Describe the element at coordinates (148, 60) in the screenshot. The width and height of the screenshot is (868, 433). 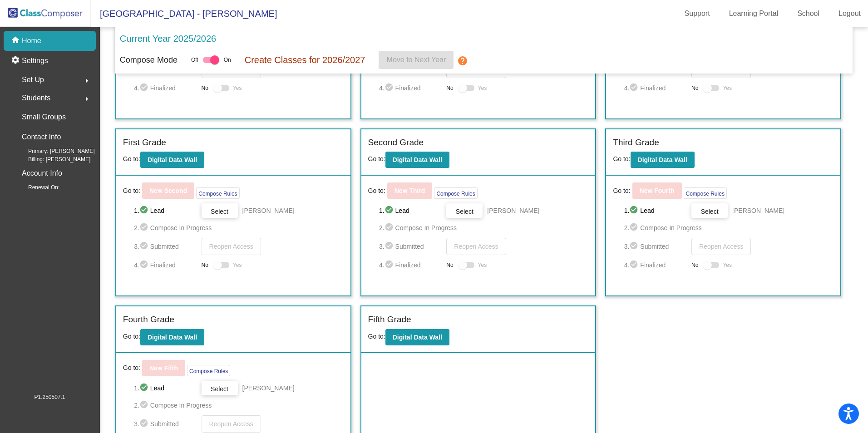
I see `p: Compose Mode` at that location.